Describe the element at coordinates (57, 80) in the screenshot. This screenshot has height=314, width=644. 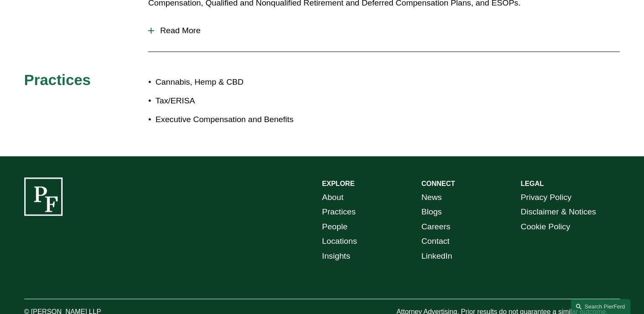
I see `span: Practices` at that location.